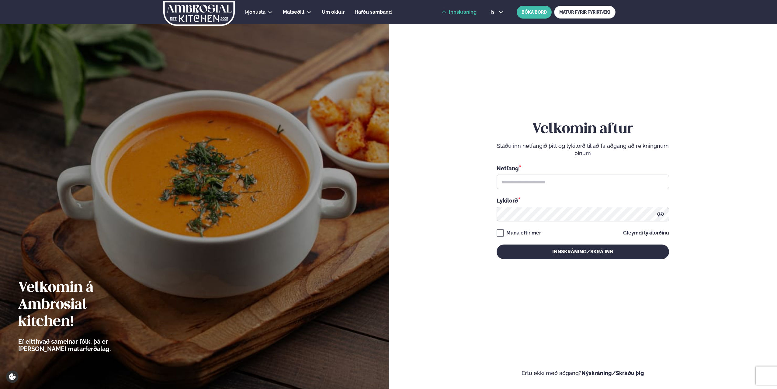 The height and width of the screenshot is (389, 777). Describe the element at coordinates (255, 12) in the screenshot. I see `a: Þjónusta` at that location.